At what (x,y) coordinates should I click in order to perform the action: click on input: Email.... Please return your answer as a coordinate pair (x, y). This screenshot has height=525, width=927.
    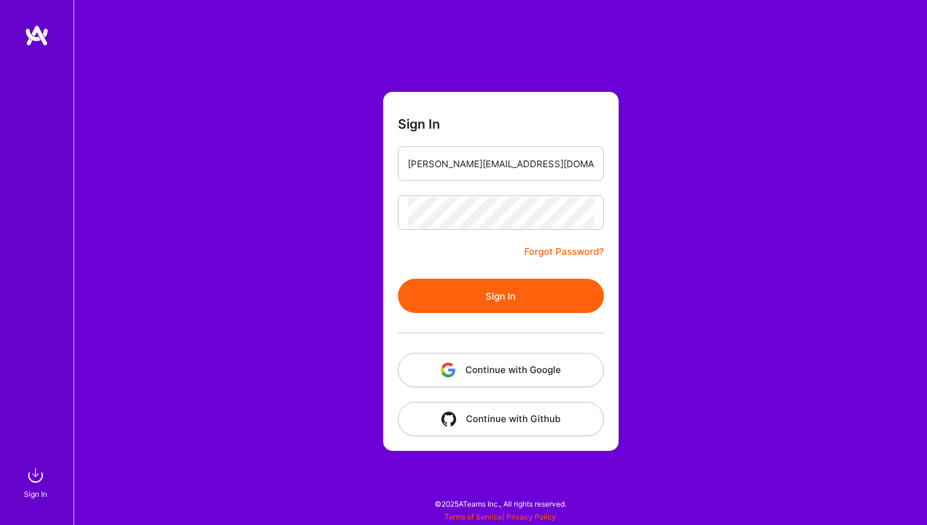
    Looking at the image, I should click on (501, 164).